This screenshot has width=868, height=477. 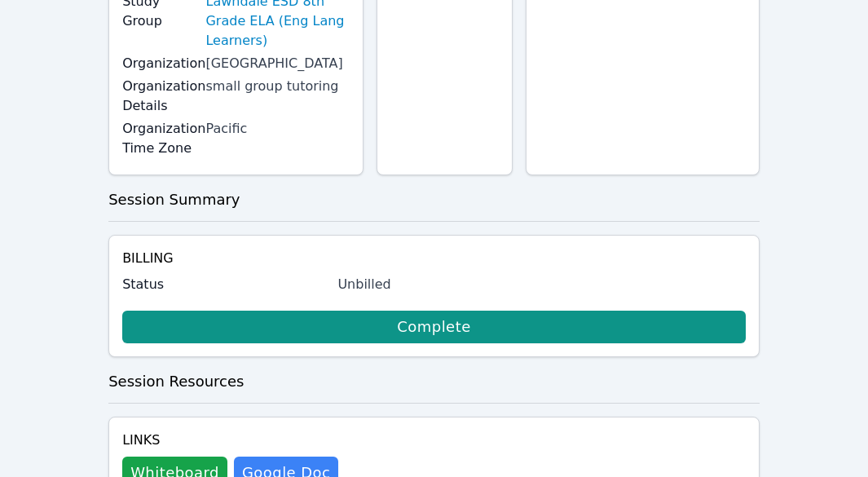 What do you see at coordinates (277, 129) in the screenshot?
I see `div: Pacific` at bounding box center [277, 129].